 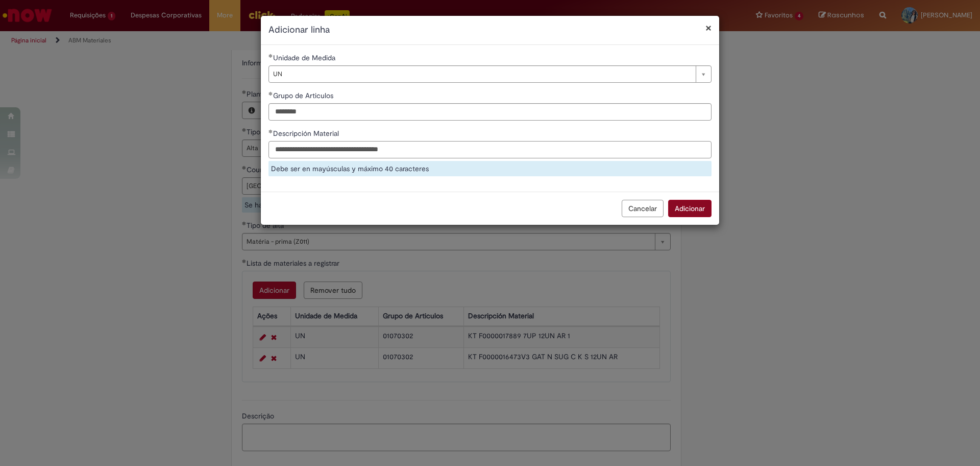 What do you see at coordinates (490, 150) in the screenshot?
I see `input: Descripción Material` at bounding box center [490, 150].